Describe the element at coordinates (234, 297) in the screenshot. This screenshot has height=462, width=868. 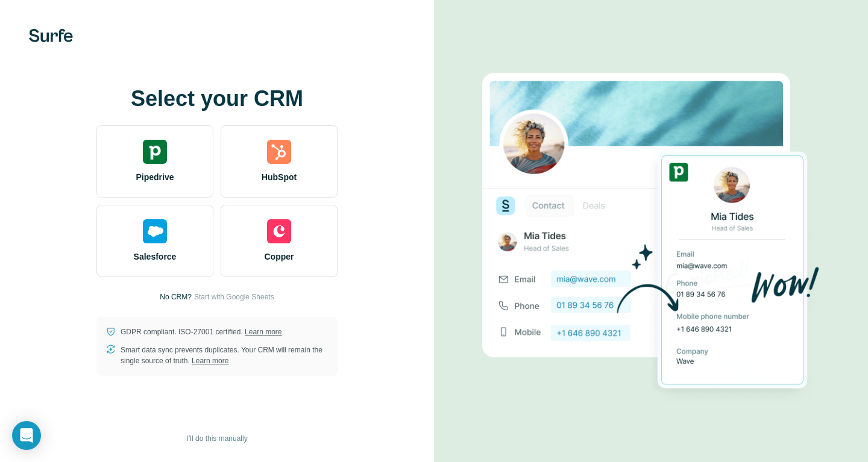
I see `button: Start with Google Sheets` at that location.